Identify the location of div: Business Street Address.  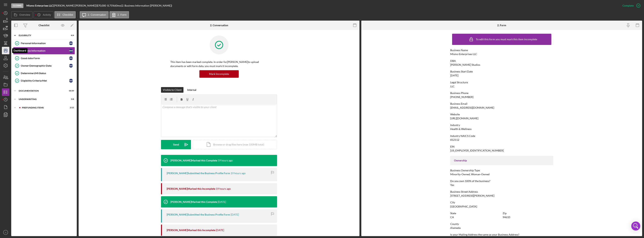
(502, 192).